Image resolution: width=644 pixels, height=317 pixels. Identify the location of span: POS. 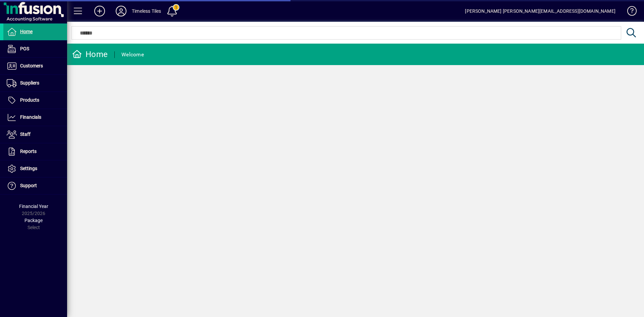
(24, 49).